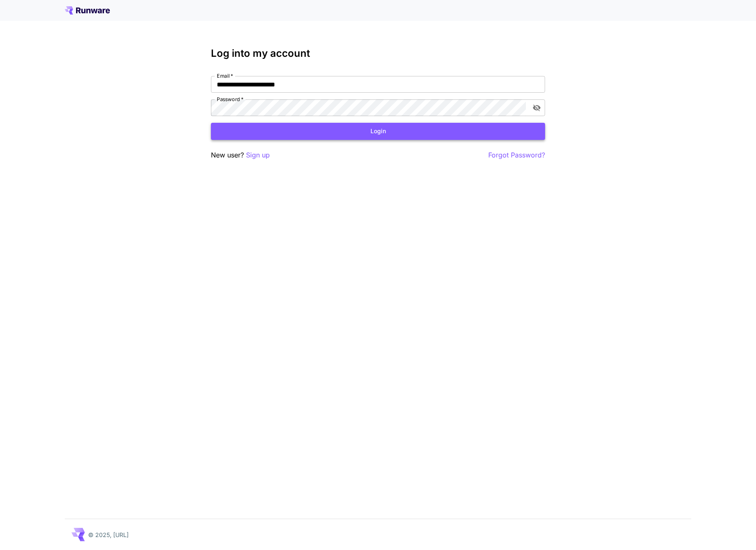  I want to click on h3: Log into my account, so click(378, 53).